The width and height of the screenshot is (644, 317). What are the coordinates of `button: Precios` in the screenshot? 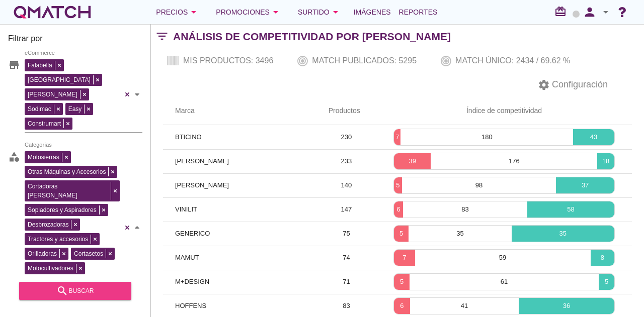 It's located at (178, 12).